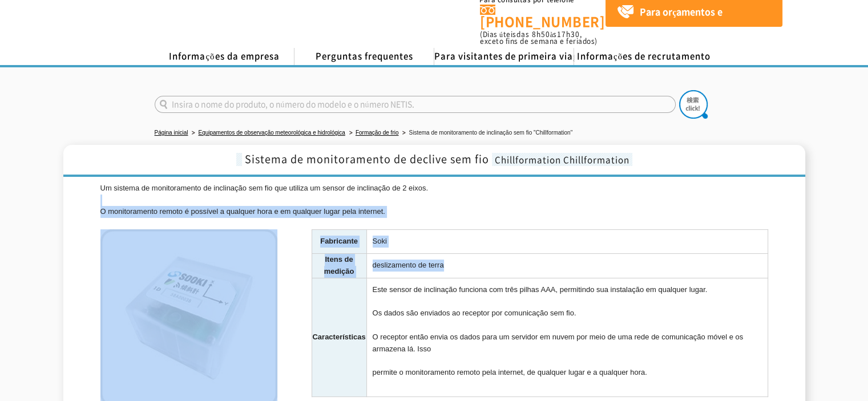 The image size is (868, 401). What do you see at coordinates (271, 133) in the screenshot?
I see `a: Equipamentos de observação meteorológica e hidrológica` at bounding box center [271, 133].